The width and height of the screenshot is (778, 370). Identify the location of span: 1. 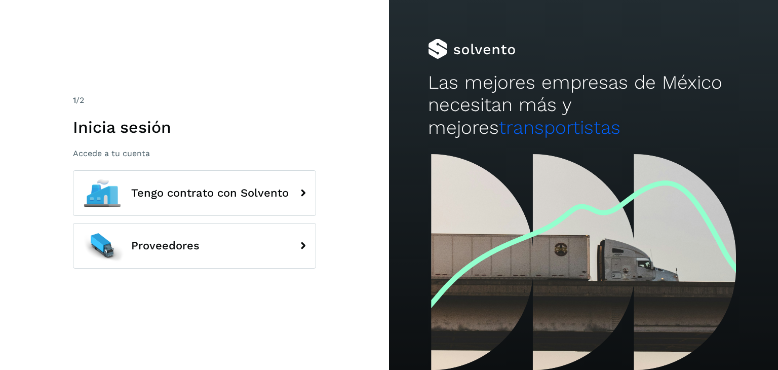
(74, 100).